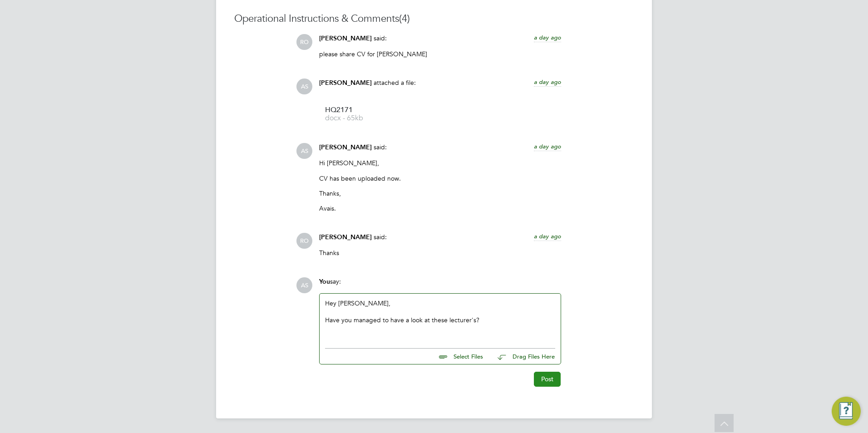 Image resolution: width=868 pixels, height=433 pixels. I want to click on p: Thanks, so click(440, 252).